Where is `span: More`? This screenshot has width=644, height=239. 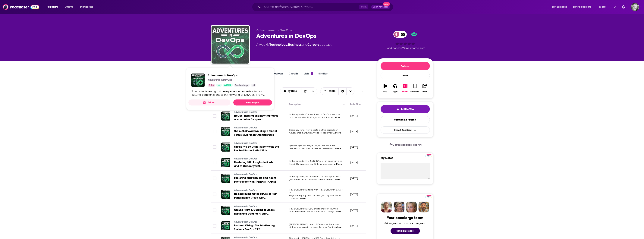 span: More is located at coordinates (602, 7).